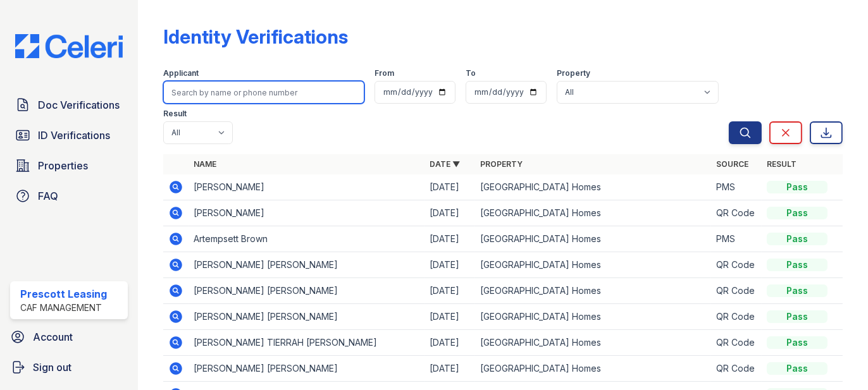  I want to click on label: Applicant, so click(181, 73).